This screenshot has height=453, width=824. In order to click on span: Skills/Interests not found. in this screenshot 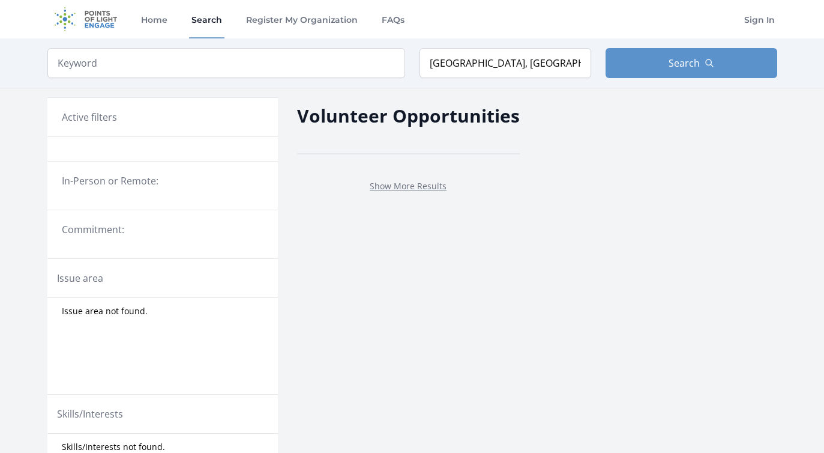, I will do `click(113, 447)`.